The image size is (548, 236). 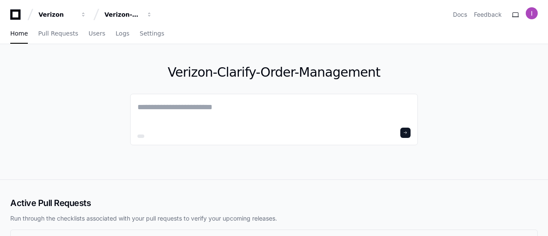 What do you see at coordinates (488, 15) in the screenshot?
I see `button: Feedback` at bounding box center [488, 15].